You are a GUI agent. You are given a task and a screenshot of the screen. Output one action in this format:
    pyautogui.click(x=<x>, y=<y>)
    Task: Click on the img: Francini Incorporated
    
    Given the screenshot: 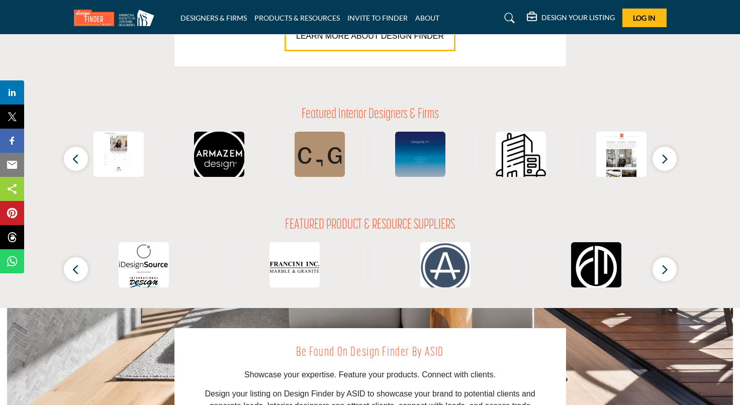 What is the action you would take?
    pyautogui.click(x=295, y=268)
    